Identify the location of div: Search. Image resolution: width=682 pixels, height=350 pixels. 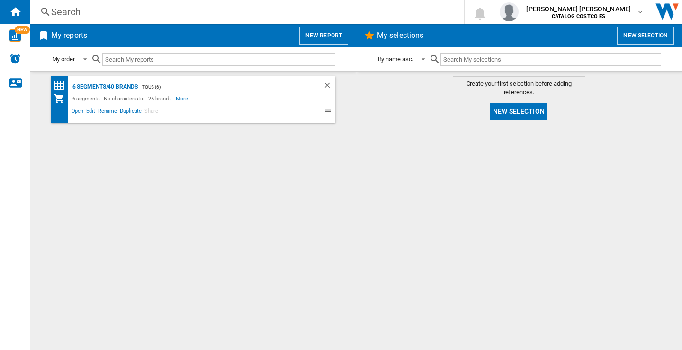
(245, 12).